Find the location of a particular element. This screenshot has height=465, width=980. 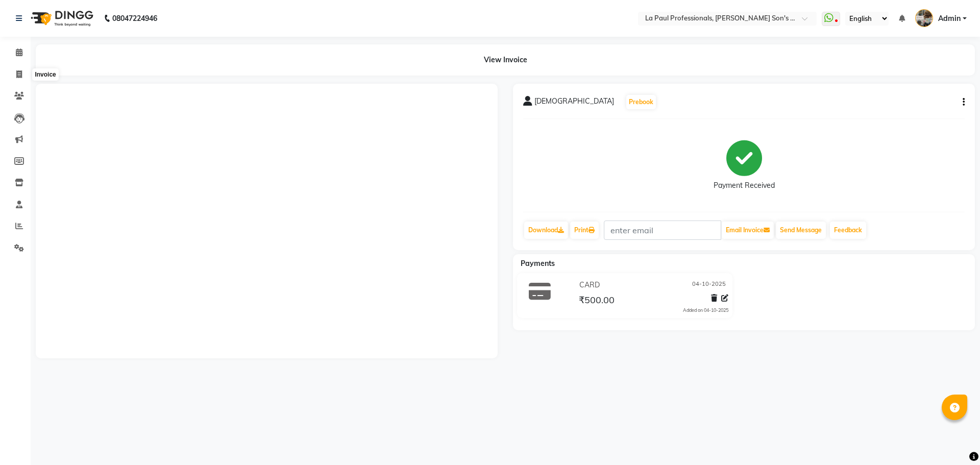

div: View Invoice is located at coordinates (505, 60).